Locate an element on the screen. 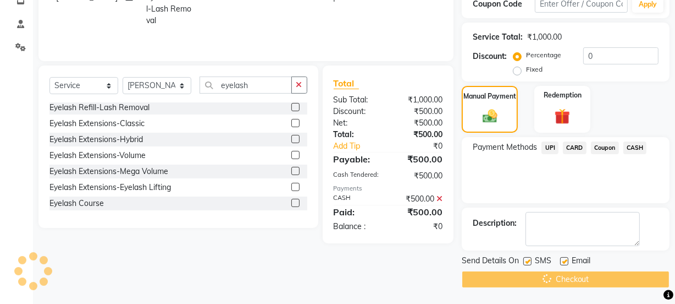 The image size is (675, 304). div: Payable: is located at coordinates (357, 159).